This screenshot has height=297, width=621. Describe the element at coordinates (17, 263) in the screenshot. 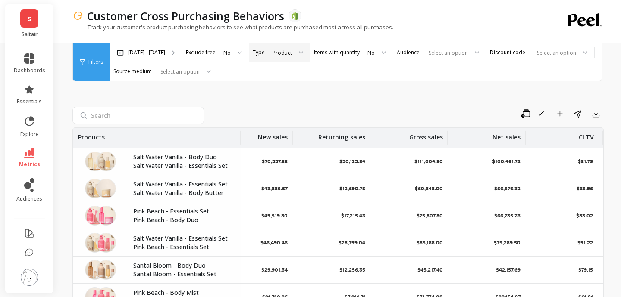

I see `button: Emoji picker` at that location.